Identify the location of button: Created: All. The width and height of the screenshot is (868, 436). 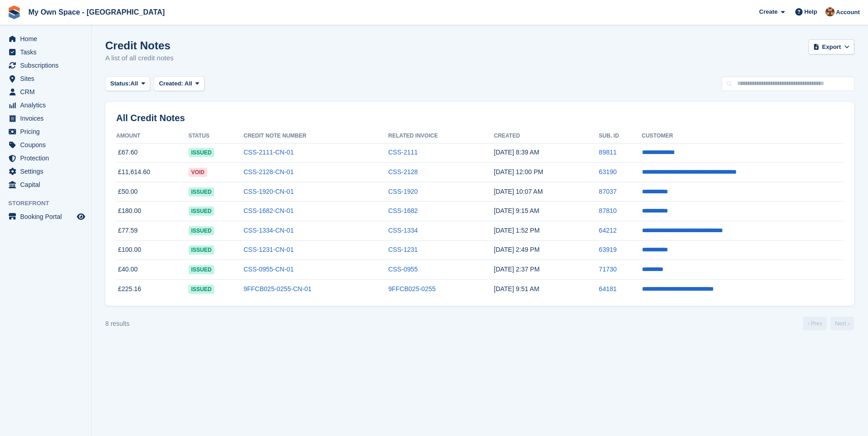
(179, 83).